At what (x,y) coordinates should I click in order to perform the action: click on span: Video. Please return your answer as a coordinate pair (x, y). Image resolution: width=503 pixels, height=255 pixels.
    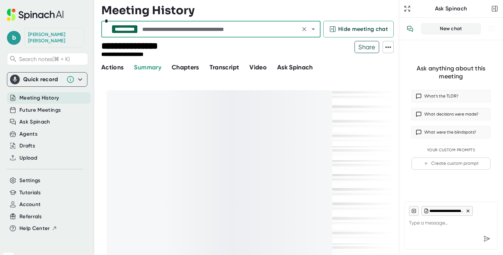
    Looking at the image, I should click on (258, 67).